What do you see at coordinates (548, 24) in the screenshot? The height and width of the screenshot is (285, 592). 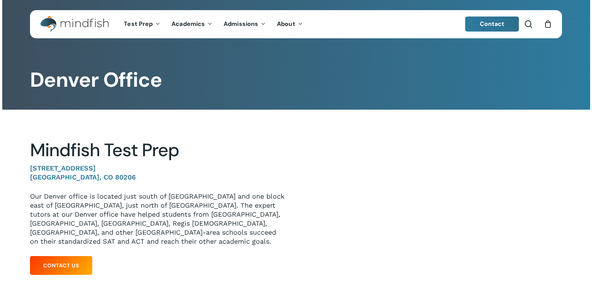 I see `a: Cart` at bounding box center [548, 24].